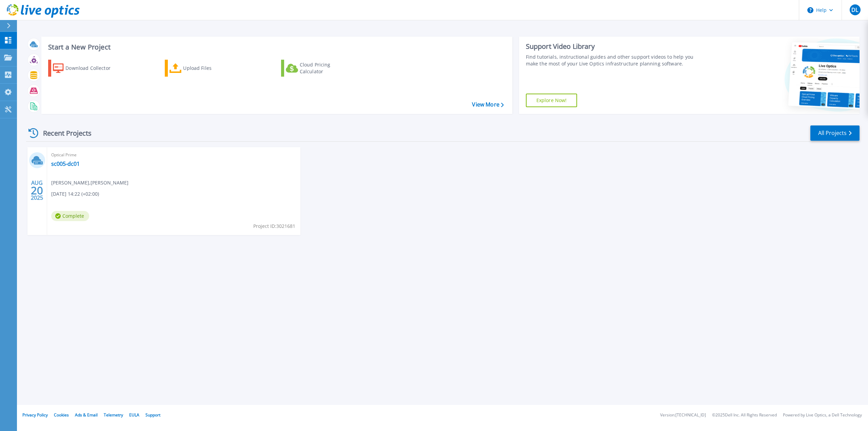 The width and height of the screenshot is (868, 431). What do you see at coordinates (153, 415) in the screenshot?
I see `a: Support` at bounding box center [153, 415].